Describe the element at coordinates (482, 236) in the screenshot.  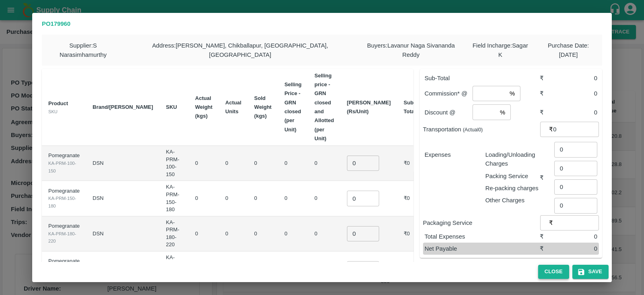
I see `p: Total Expenses` at that location.